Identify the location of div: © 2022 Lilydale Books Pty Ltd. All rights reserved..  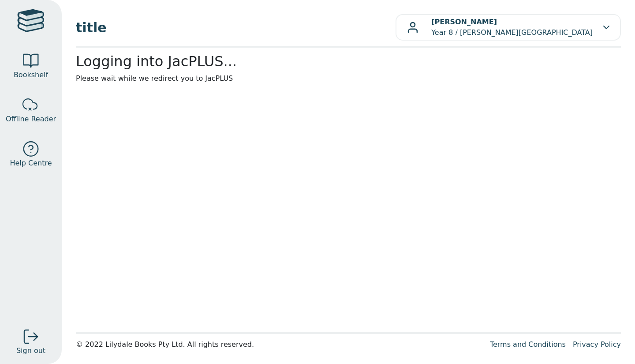
(279, 345).